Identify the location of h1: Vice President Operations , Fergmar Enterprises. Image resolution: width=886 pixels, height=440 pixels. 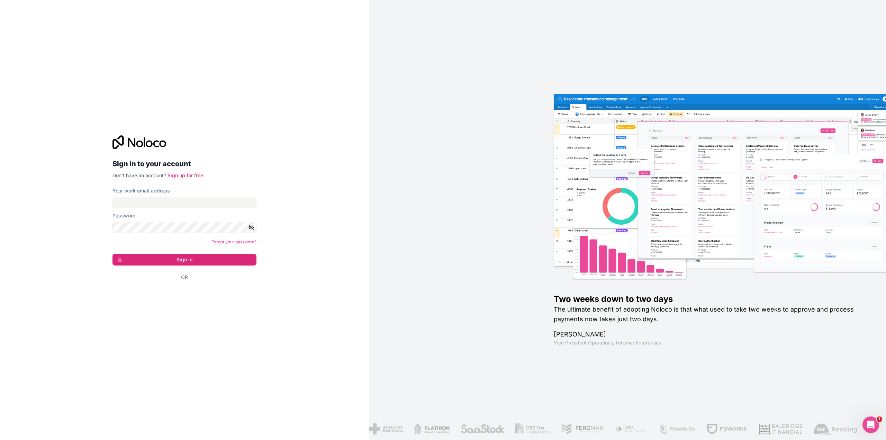
(709, 343).